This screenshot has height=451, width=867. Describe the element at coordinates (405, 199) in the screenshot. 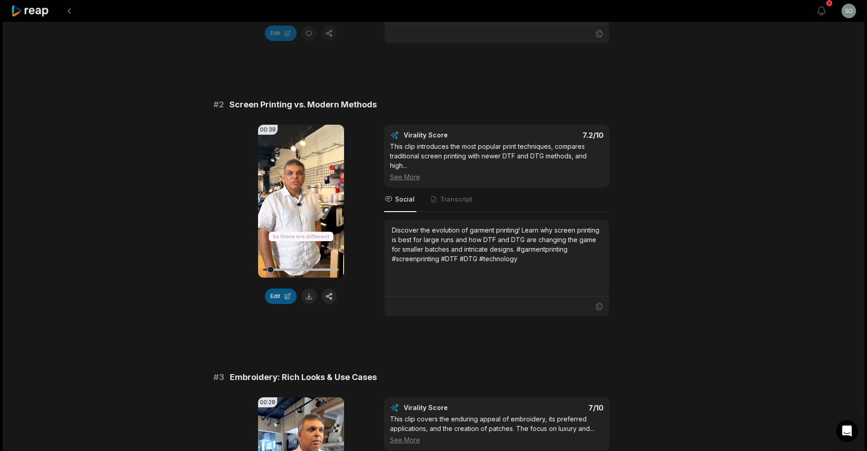

I see `span: Social` at that location.